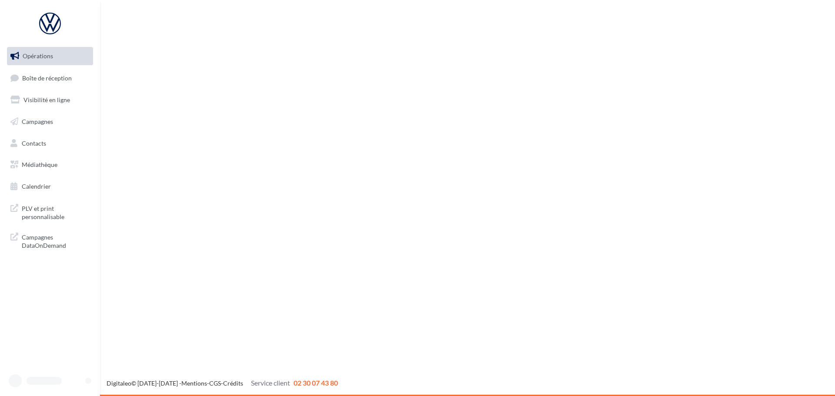 The height and width of the screenshot is (396, 835). What do you see at coordinates (50, 56) in the screenshot?
I see `a: Opérations` at bounding box center [50, 56].